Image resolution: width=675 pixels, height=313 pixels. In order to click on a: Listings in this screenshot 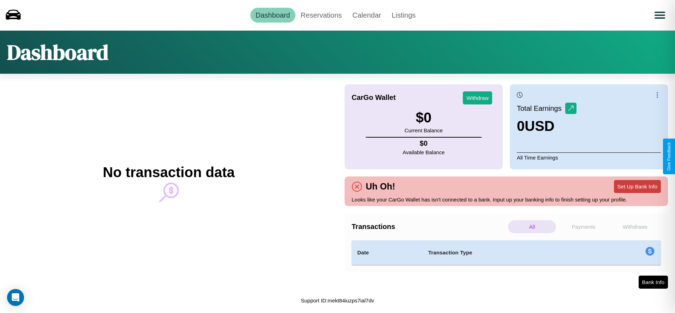, I will do `click(404, 15)`.